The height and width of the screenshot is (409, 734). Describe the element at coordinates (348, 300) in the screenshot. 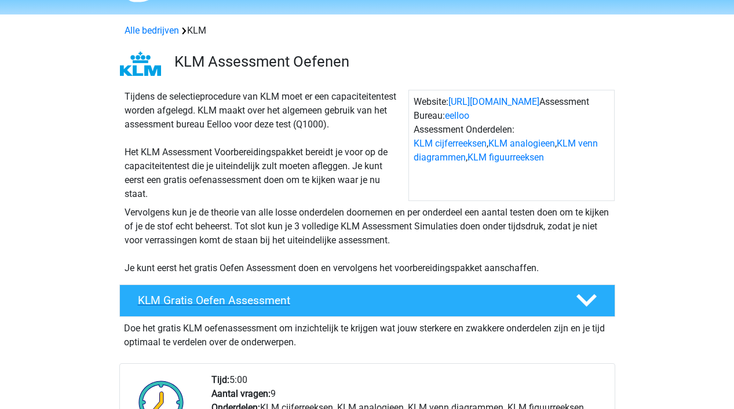

I see `h4: KLM Gratis Oefen Assessment` at that location.